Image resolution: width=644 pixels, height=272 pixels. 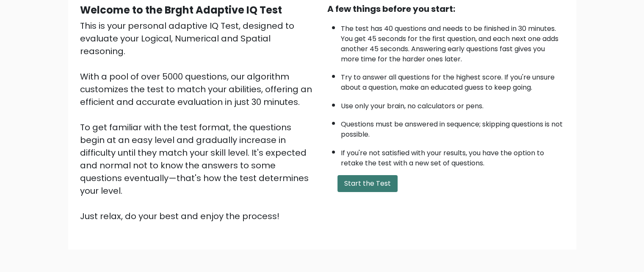 I want to click on li: Questions must be answered in sequence; skipping questions is not possible., so click(x=453, y=127).